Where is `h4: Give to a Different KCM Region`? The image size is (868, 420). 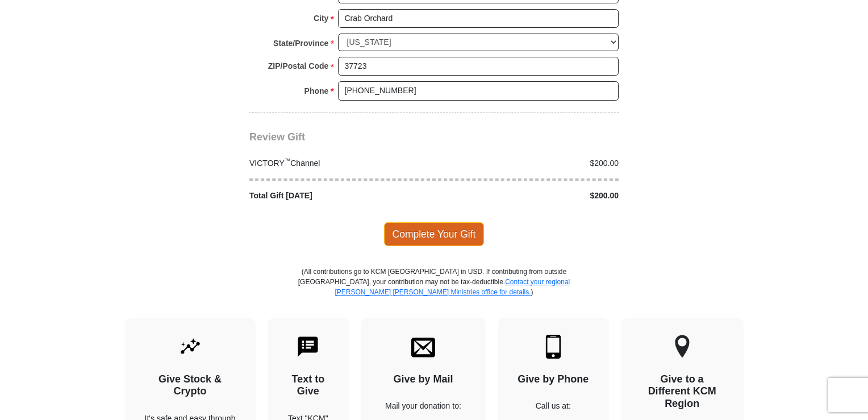 h4: Give to a Different KCM Region is located at coordinates (682, 392).